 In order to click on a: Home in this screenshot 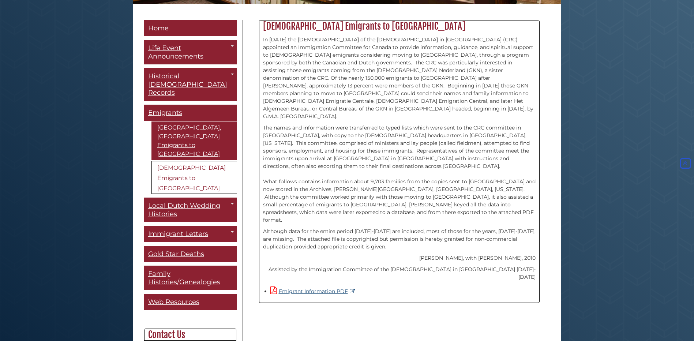, I will do `click(191, 28)`.